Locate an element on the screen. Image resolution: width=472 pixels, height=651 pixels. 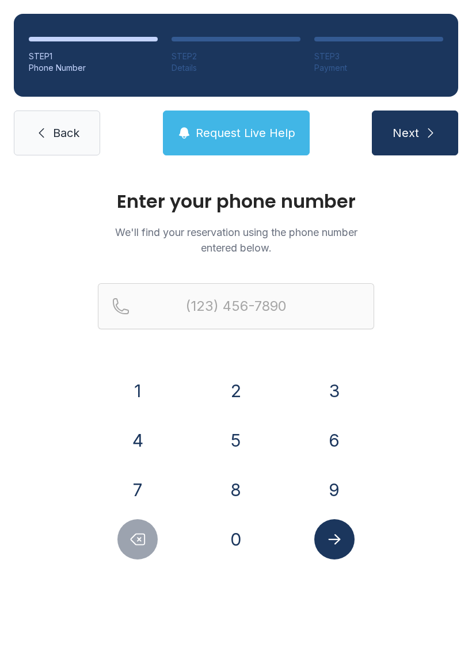
span: Request Live Help is located at coordinates (245, 133).